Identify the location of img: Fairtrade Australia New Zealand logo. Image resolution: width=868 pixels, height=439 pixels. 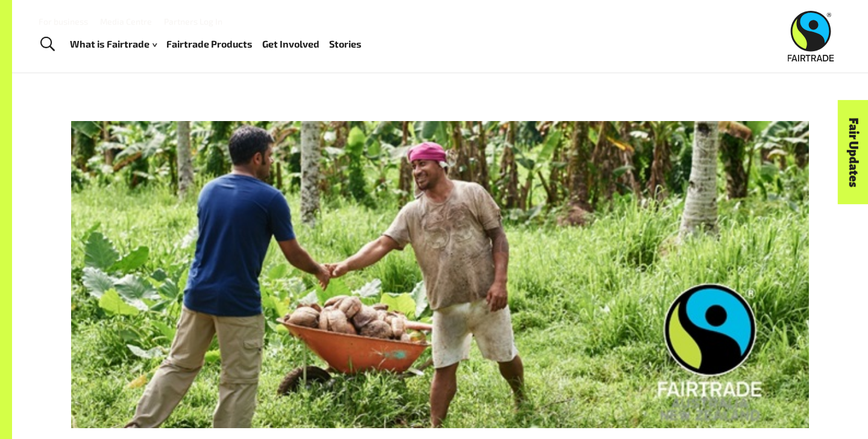
(811, 36).